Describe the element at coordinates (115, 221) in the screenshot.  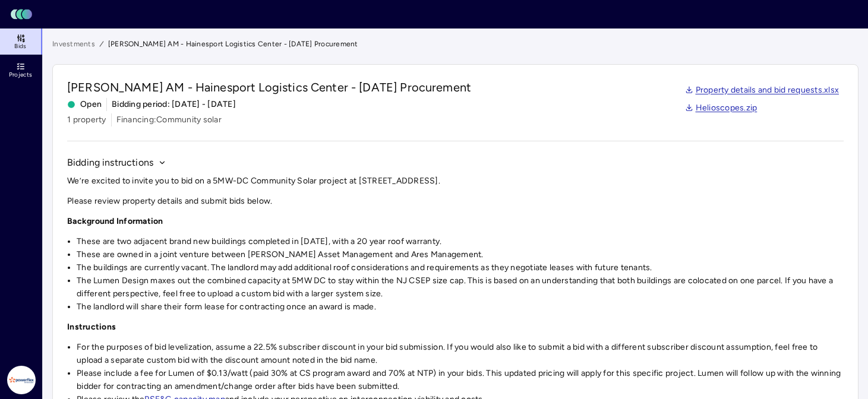
I see `strong: Background Information` at that location.